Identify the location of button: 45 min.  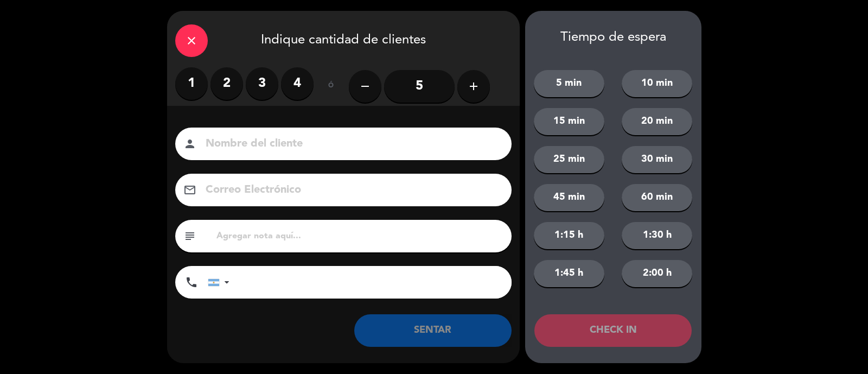
(569, 197).